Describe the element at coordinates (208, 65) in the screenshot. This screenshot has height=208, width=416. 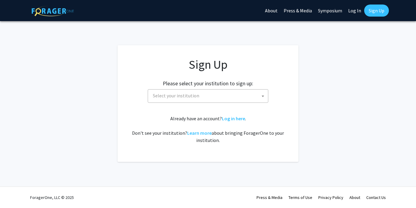
I see `h1: Sign Up` at that location.